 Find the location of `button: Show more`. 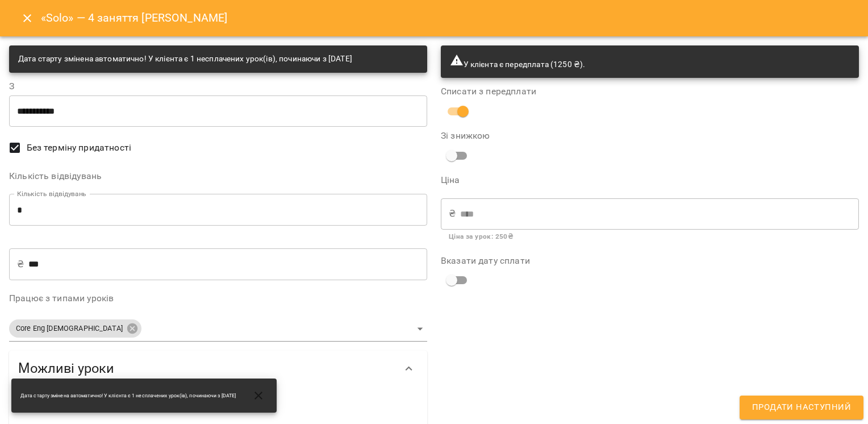

button: Show more is located at coordinates (409, 369).